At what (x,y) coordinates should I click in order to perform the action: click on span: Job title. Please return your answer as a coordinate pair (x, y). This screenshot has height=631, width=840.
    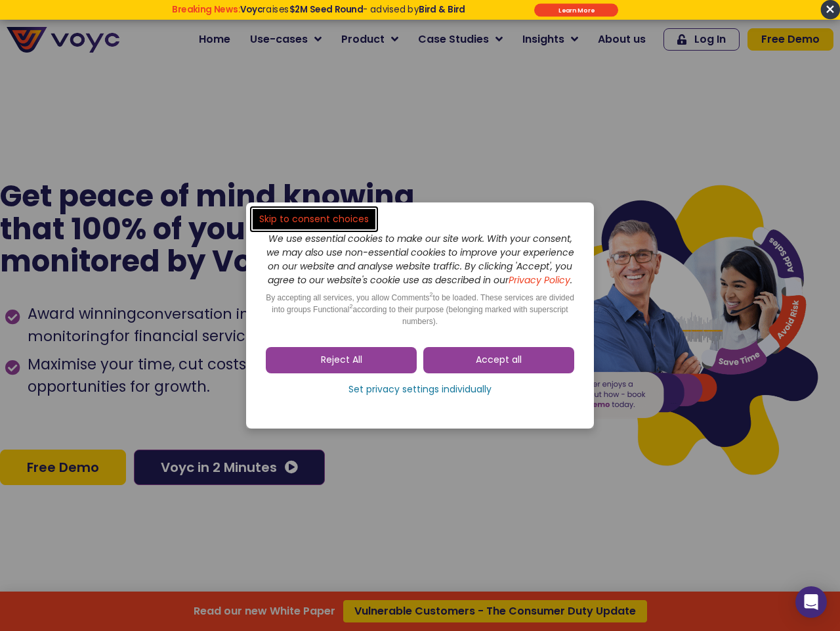
    Looking at the image, I should click on (193, 114).